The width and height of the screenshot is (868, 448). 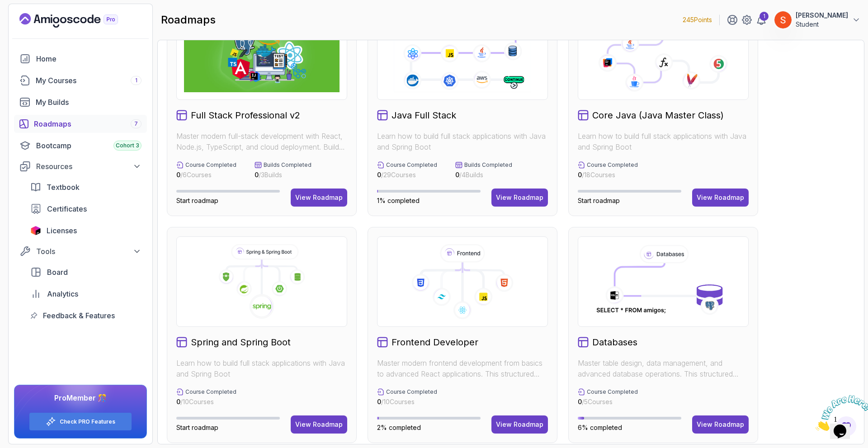 What do you see at coordinates (86, 231) in the screenshot?
I see `a: licenses` at bounding box center [86, 231].